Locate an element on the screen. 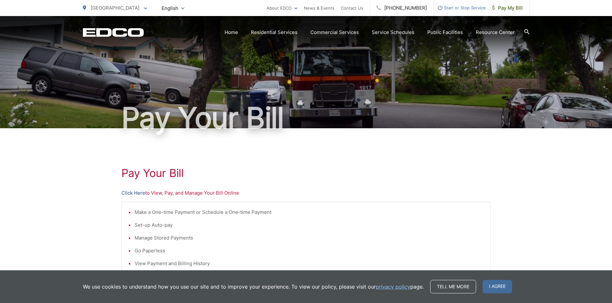 Image resolution: width=612 pixels, height=303 pixels. a: Commercial Services is located at coordinates (334, 32).